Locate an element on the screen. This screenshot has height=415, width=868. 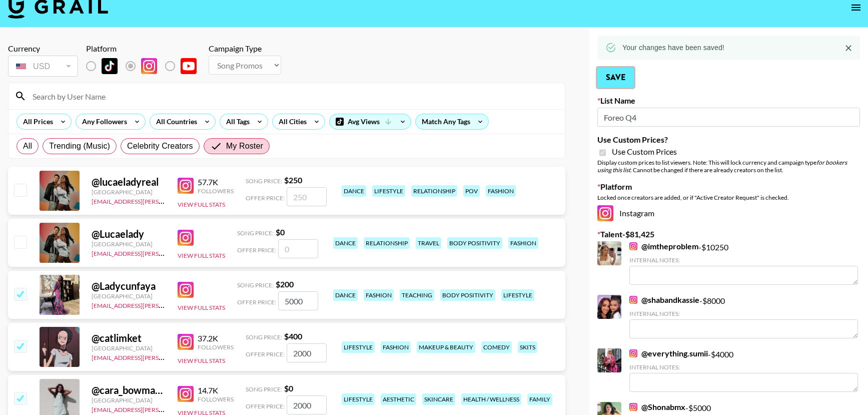
div: Locked once creators are added, or if "Active Creator Request" is checked. is located at coordinates (728, 197).